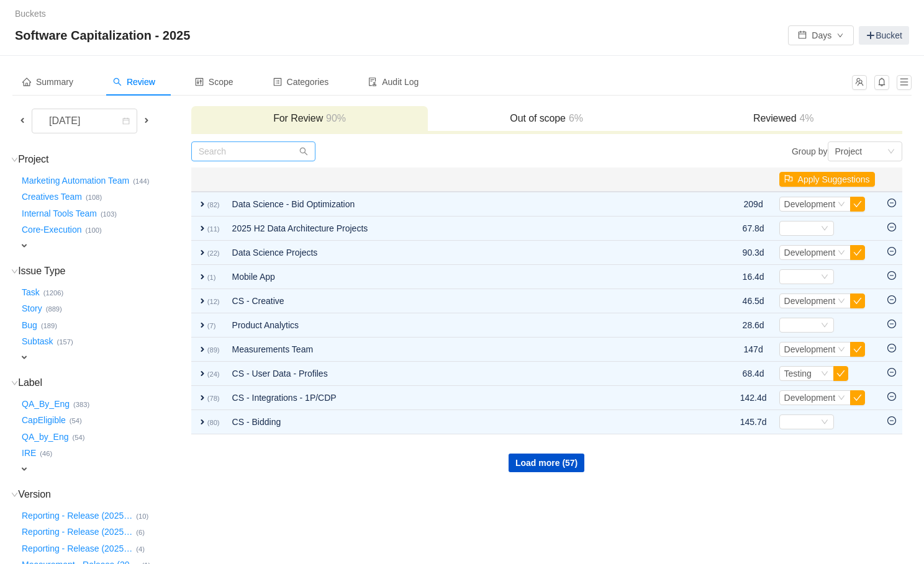 This screenshot has height=564, width=924. What do you see at coordinates (140, 549) in the screenshot?
I see `small: (4)` at bounding box center [140, 549].